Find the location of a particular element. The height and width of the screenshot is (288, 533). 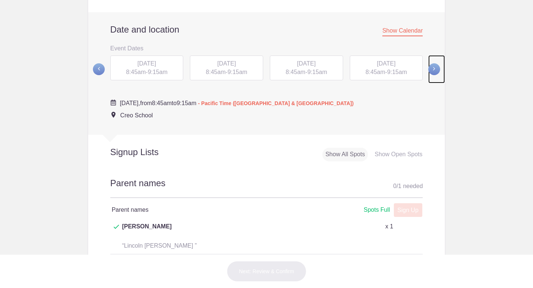

p: x 1 is located at coordinates (389, 227).